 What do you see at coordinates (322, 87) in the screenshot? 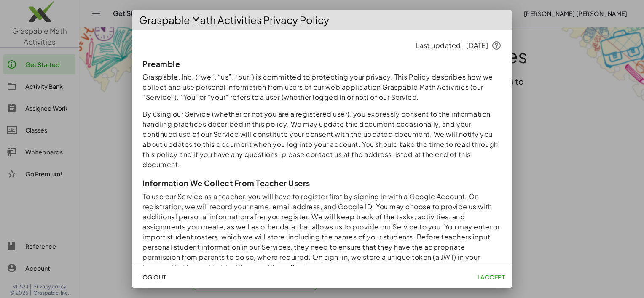
I see `p: Graspable, Inc. (“we”, “us”, “our”) is committed to protecting your privacy. This Policy describe...` at bounding box center [322, 87].